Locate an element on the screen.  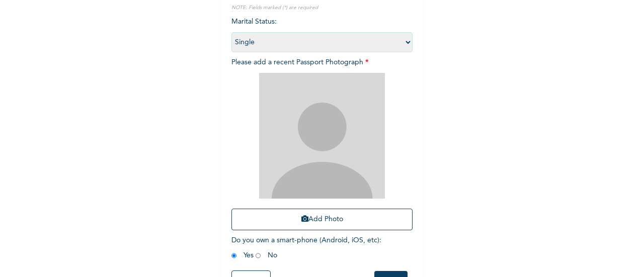
span: Marital Status : is located at coordinates (322, 31).